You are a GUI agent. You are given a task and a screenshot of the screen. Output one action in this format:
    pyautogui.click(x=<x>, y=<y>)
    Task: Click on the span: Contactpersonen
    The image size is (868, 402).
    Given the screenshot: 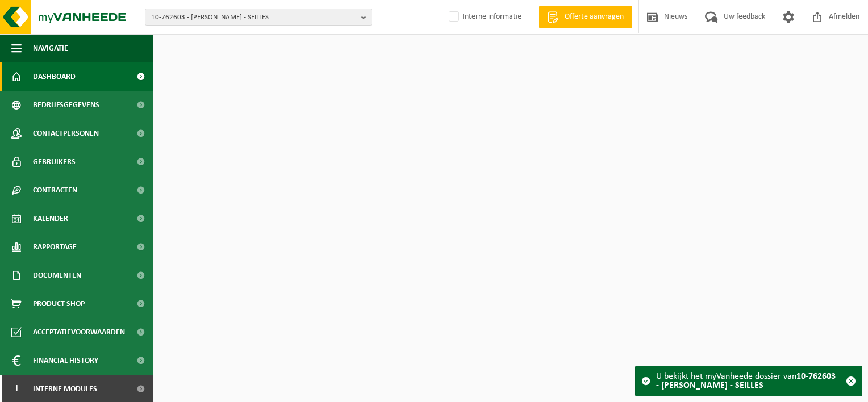 What is the action you would take?
    pyautogui.click(x=66, y=133)
    